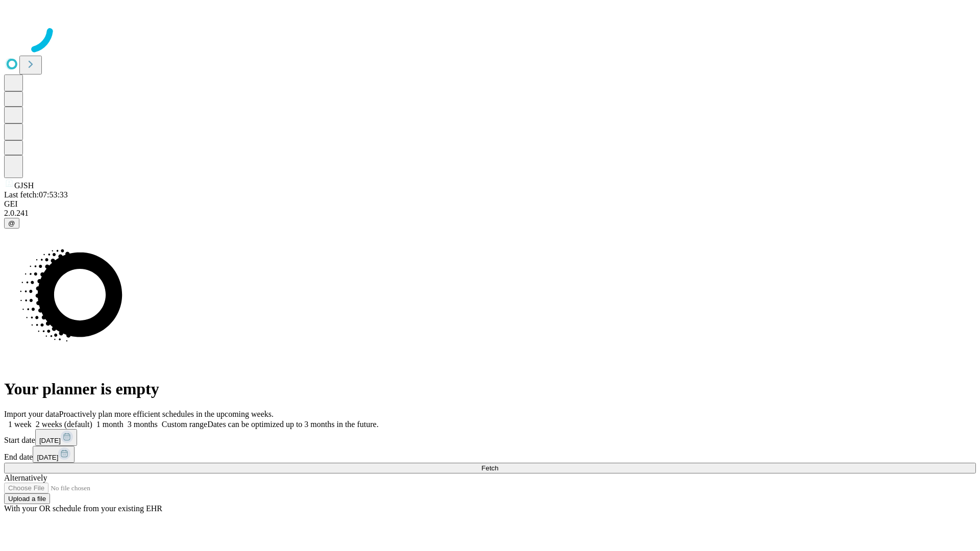  Describe the element at coordinates (184, 423) in the screenshot. I see `span: Custom range` at that location.